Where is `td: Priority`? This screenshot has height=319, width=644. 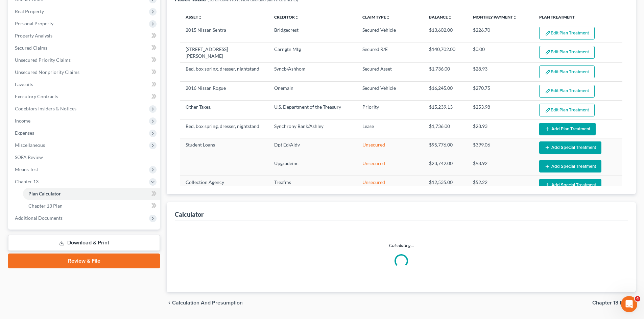
td: Priority is located at coordinates (390, 110).